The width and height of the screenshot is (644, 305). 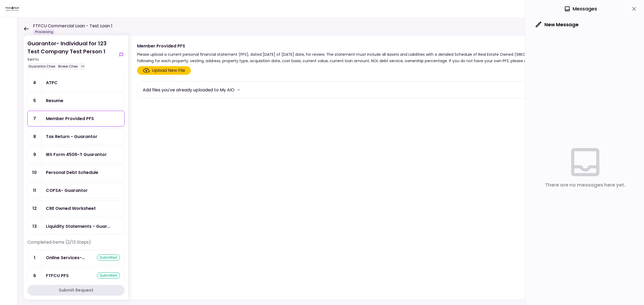 What do you see at coordinates (34, 208) in the screenshot?
I see `div: 12` at bounding box center [34, 208].